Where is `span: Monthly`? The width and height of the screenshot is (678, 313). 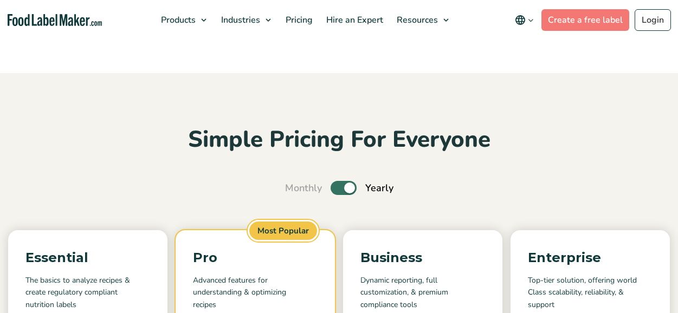 span: Monthly is located at coordinates (303, 188).